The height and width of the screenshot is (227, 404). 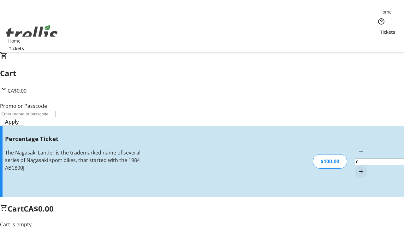 I want to click on h3: Percentage Ticket, so click(x=74, y=139).